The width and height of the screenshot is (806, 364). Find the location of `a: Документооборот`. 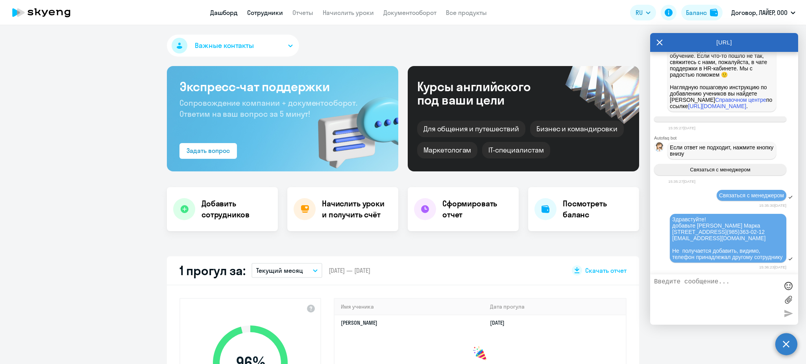

a: Документооборот is located at coordinates (410, 13).